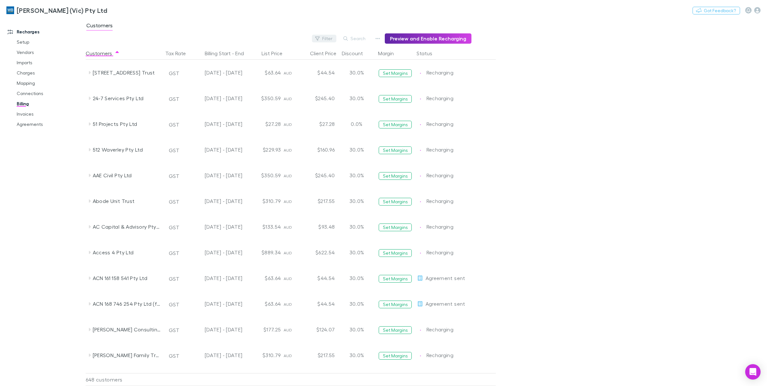 The width and height of the screenshot is (767, 386). I want to click on div: $124.07, so click(318, 329).